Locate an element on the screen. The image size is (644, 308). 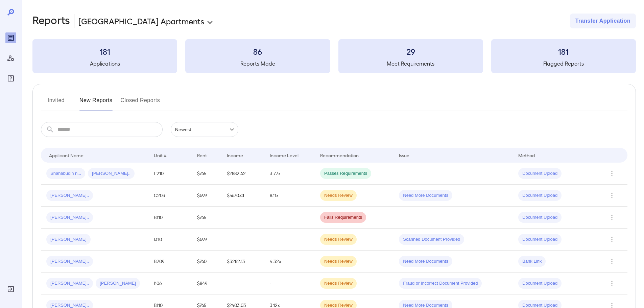
td: I106 is located at coordinates (170, 283).